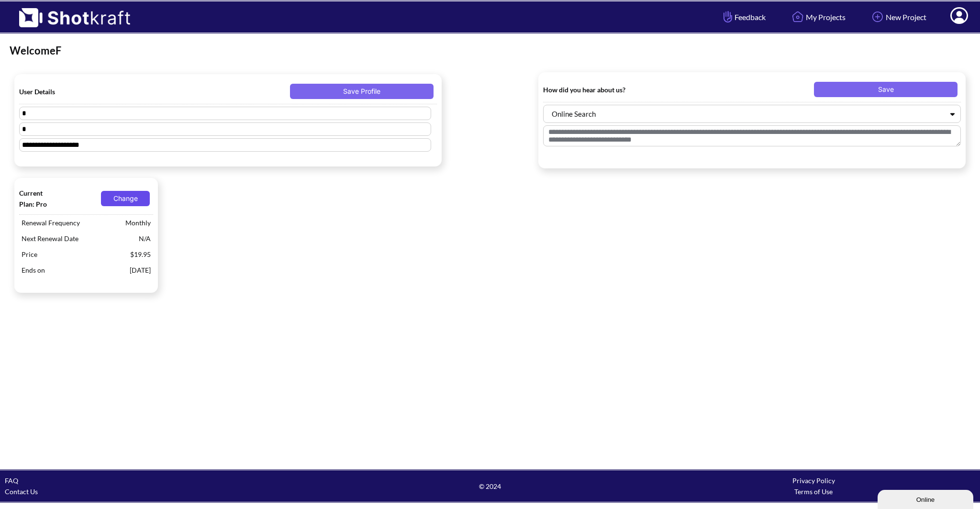  Describe the element at coordinates (12, 481) in the screenshot. I see `a: FAQ` at that location.